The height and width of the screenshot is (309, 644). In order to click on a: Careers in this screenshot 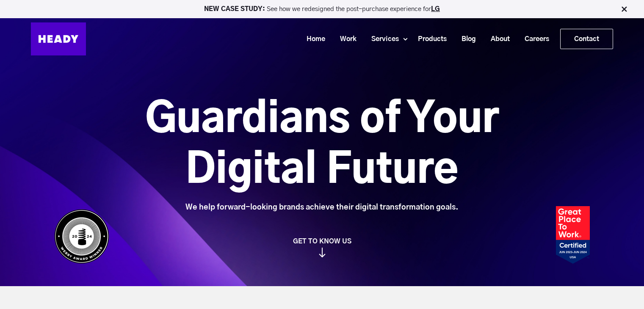, I will do `click(534, 39)`.